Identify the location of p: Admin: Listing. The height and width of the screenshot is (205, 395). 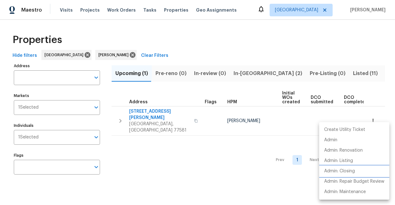
(338, 160).